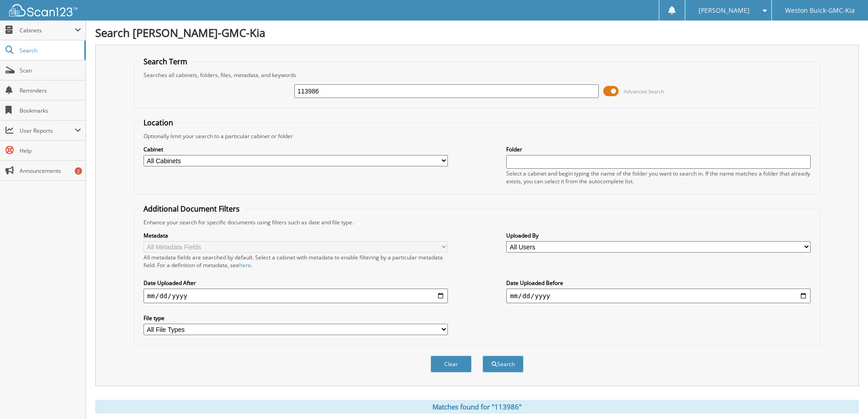 The height and width of the screenshot is (419, 868). What do you see at coordinates (43, 10) in the screenshot?
I see `img: scan123-logo-white.svg` at bounding box center [43, 10].